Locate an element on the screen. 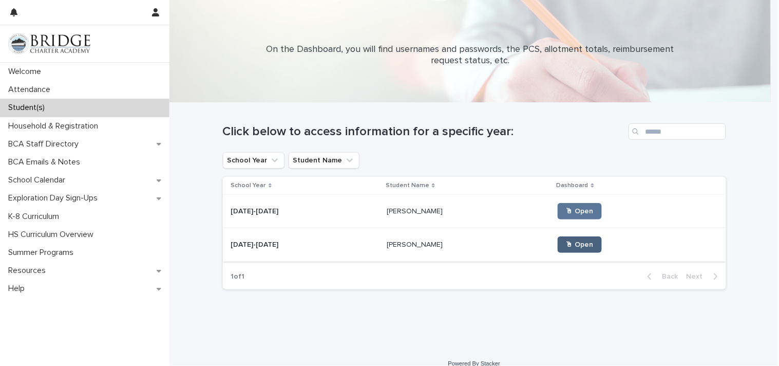 The height and width of the screenshot is (366, 779). p: Household & Registration is located at coordinates (55, 126).